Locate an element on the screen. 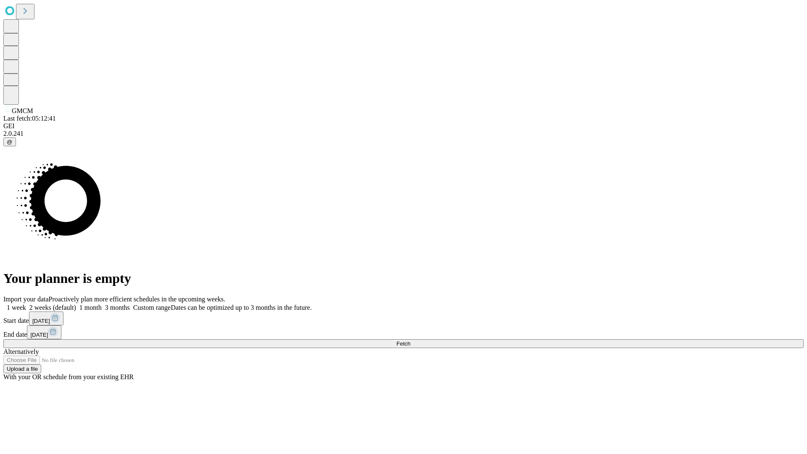 The width and height of the screenshot is (807, 454). div: 2.0.241 is located at coordinates (403, 134).